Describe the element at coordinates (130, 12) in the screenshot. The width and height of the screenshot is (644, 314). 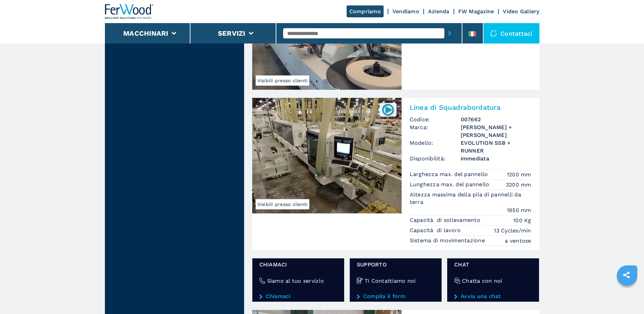
I see `img: Ferwood` at that location.